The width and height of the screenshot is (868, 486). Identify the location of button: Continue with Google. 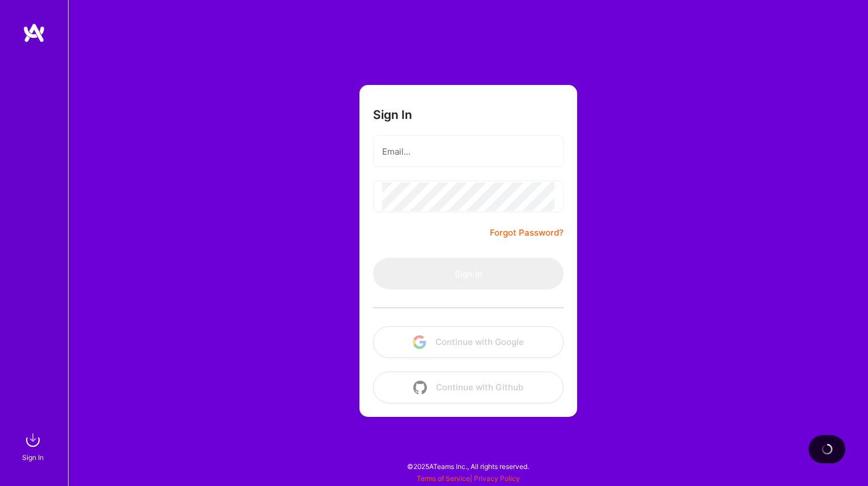
(468, 342).